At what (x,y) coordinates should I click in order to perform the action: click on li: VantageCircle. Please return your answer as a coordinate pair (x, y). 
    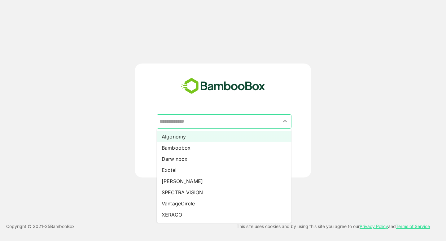
    Looking at the image, I should click on (224, 204).